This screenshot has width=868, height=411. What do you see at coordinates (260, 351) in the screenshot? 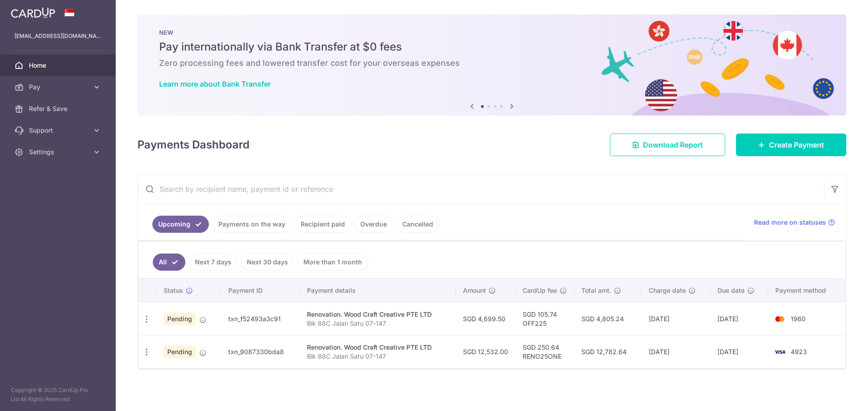
I see `td: txn_9087330bda8` at bounding box center [260, 351].